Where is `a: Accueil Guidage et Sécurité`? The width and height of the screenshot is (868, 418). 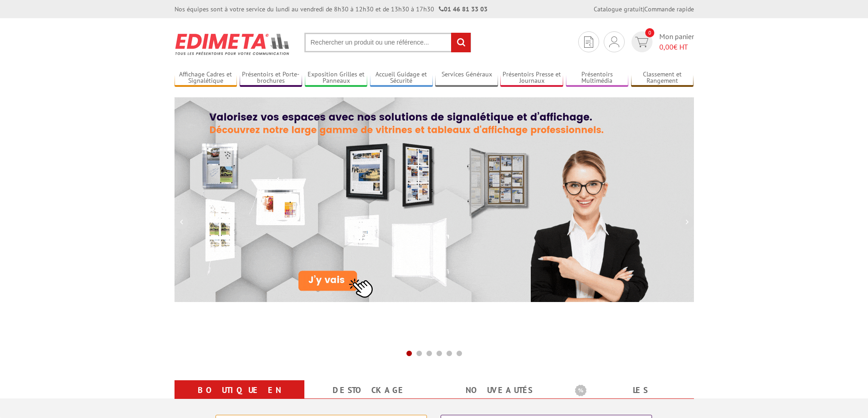 a: Accueil Guidage et Sécurité is located at coordinates (401, 78).